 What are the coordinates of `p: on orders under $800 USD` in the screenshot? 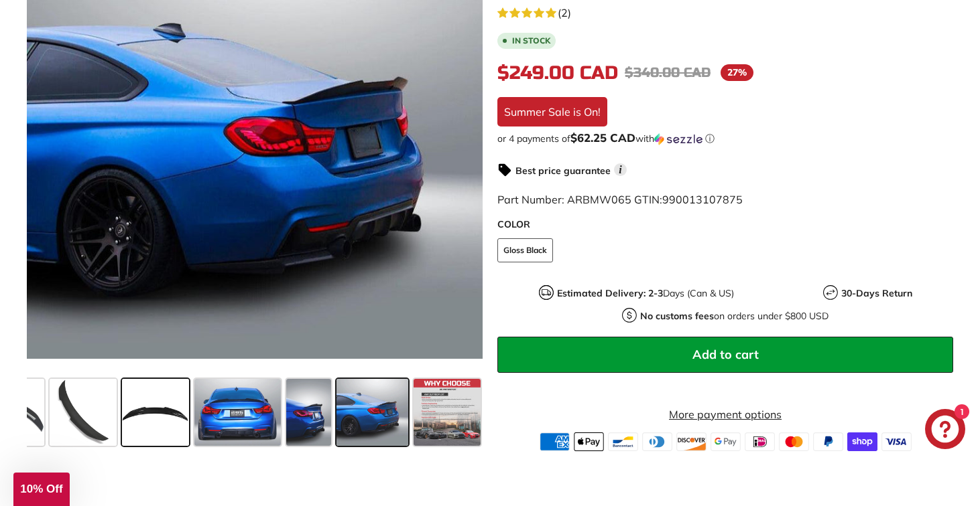 It's located at (734, 316).